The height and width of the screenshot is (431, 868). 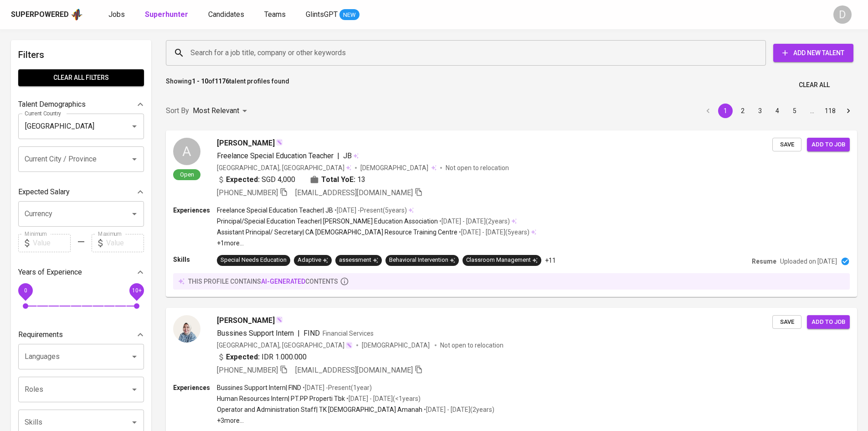 I want to click on span: NEW, so click(x=350, y=15).